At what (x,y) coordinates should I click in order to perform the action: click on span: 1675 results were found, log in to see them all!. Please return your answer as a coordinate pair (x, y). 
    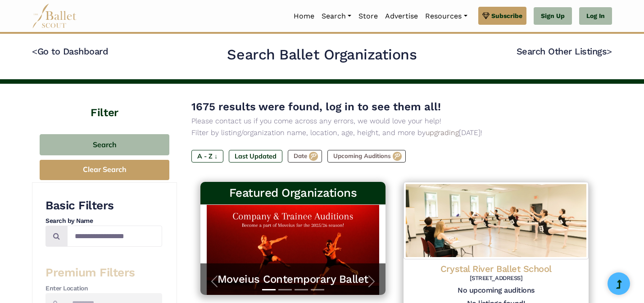
    Looking at the image, I should click on (316, 106).